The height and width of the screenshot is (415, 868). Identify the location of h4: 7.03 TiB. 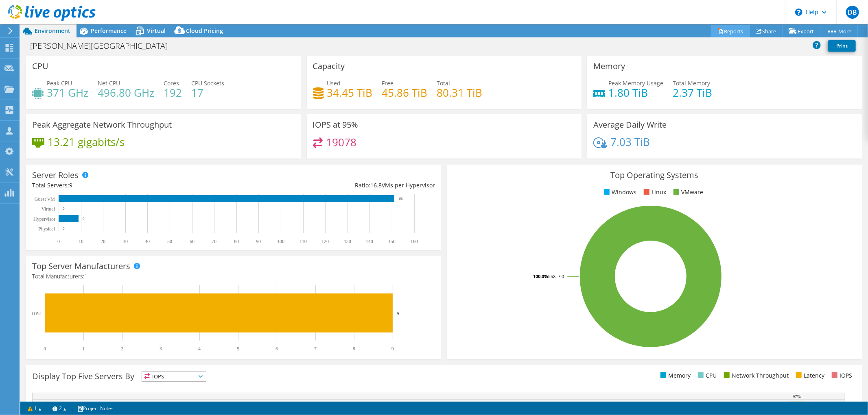
(630, 142).